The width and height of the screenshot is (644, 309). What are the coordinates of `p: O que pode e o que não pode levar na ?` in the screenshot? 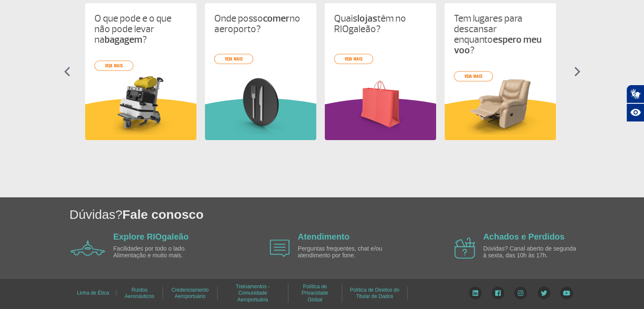 It's located at (140, 29).